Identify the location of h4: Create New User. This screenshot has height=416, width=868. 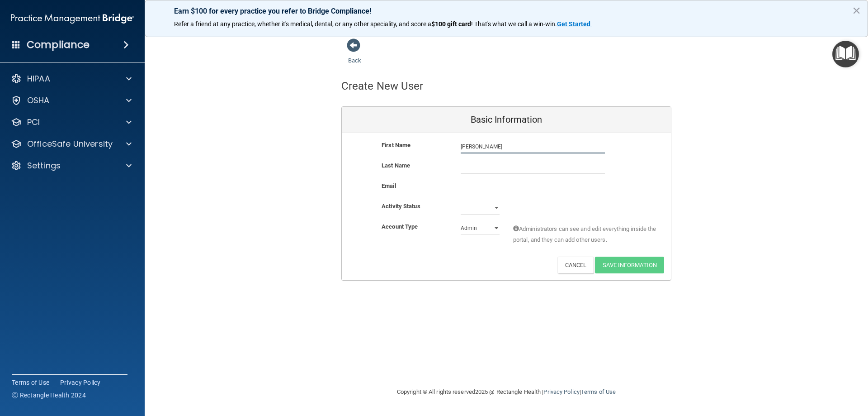
(383, 86).